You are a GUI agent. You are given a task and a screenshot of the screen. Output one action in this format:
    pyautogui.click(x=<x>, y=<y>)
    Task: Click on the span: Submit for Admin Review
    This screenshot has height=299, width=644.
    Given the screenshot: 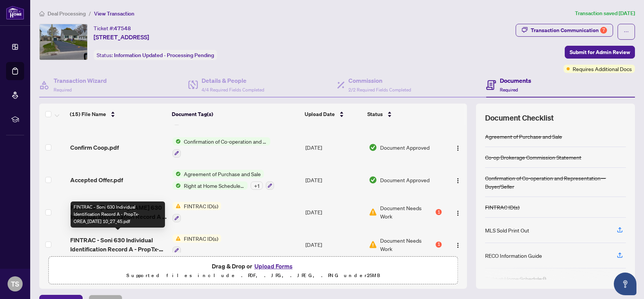 What is the action you would take?
    pyautogui.click(x=600, y=52)
    